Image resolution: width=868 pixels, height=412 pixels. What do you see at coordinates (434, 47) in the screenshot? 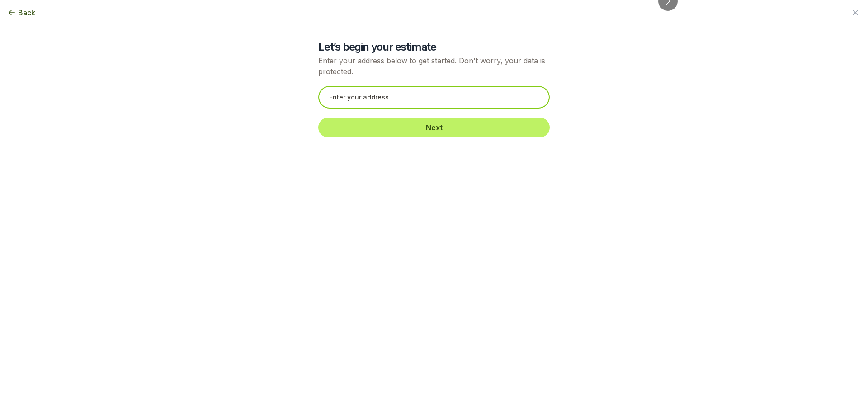
I see `h2: Let’s begin your estimate` at bounding box center [434, 47].